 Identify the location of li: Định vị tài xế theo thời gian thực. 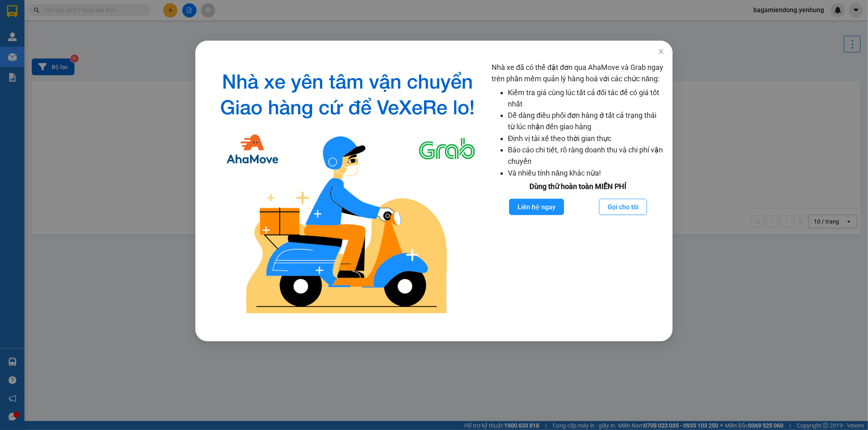
(586, 138).